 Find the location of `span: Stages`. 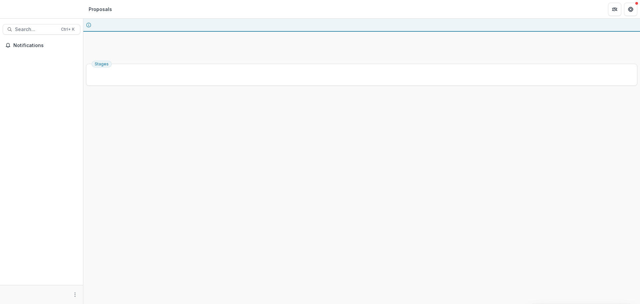

span: Stages is located at coordinates (102, 64).